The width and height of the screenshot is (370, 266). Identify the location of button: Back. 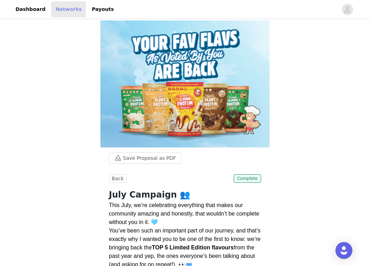
(118, 178).